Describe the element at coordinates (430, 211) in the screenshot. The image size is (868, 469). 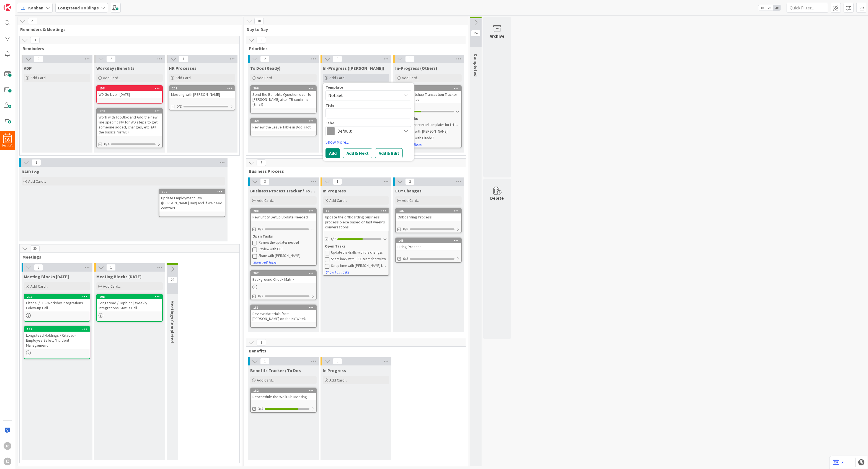
I see `div: 146` at that location.